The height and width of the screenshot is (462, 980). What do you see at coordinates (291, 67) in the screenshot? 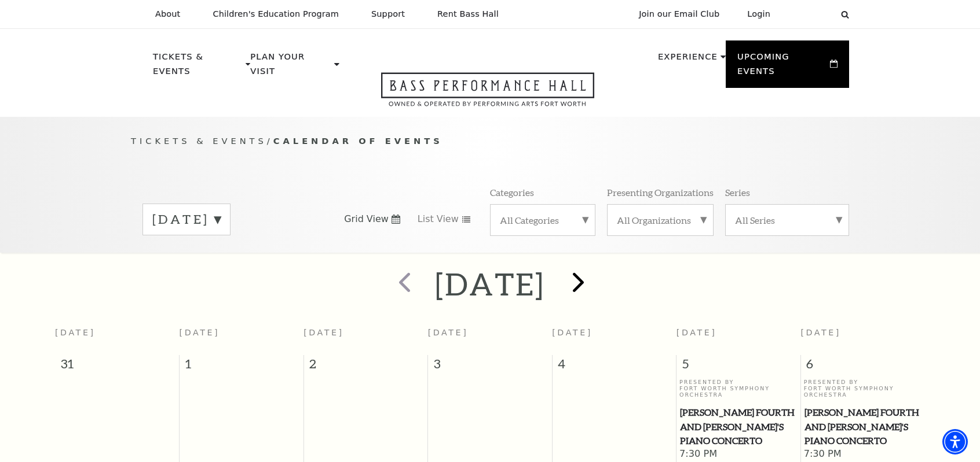
I see `p: Plan Your Visit` at bounding box center [291, 67].